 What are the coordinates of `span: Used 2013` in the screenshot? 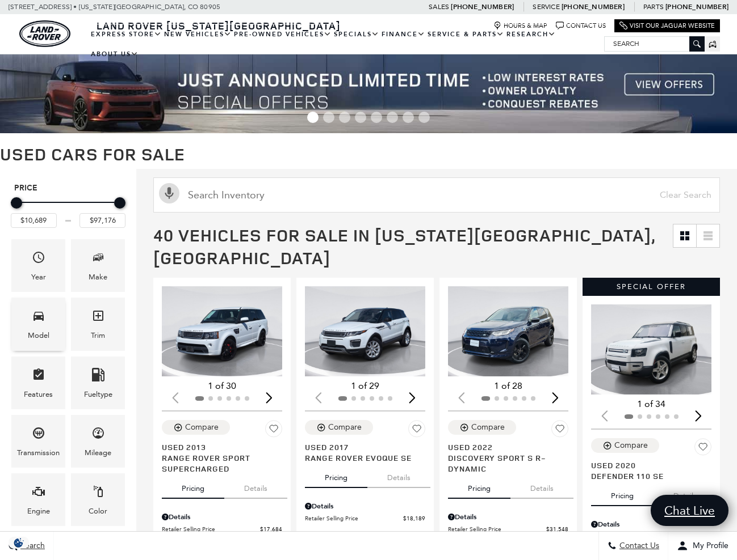 It's located at (217, 447).